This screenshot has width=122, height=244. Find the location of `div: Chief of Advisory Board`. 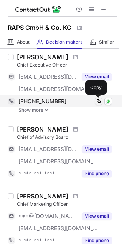

div: Chief of Advisory Board is located at coordinates (67, 137).